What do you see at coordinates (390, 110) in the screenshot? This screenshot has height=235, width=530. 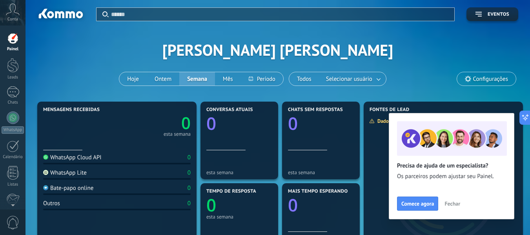 I see `span: Fontes de lead` at bounding box center [390, 110].